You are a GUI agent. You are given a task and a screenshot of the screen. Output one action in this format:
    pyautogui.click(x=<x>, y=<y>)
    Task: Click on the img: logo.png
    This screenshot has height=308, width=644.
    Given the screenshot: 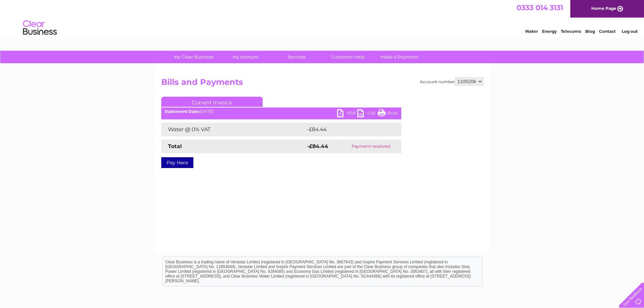 What is the action you would take?
    pyautogui.click(x=40, y=28)
    